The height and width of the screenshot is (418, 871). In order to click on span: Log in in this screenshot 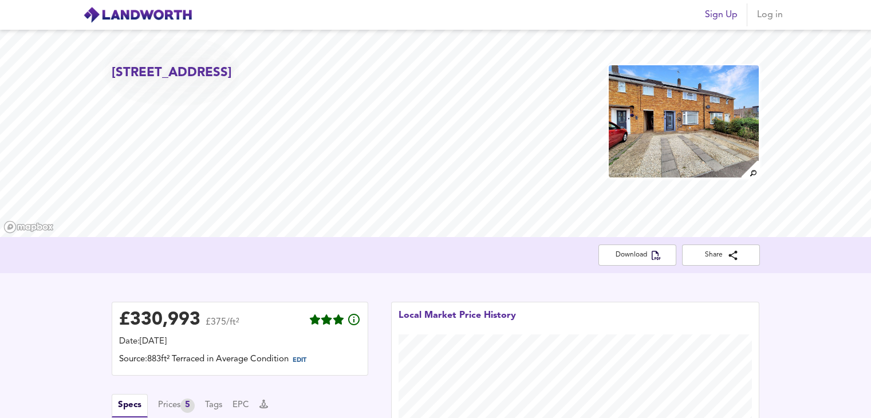, I will do `click(770, 15)`.